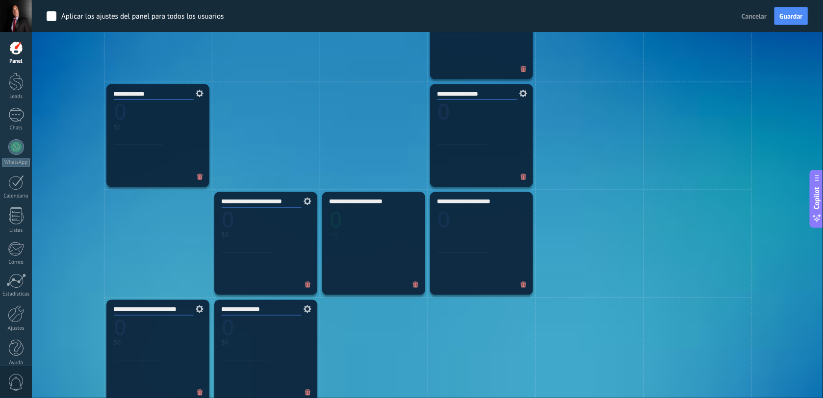  What do you see at coordinates (16, 230) in the screenshot?
I see `div: Listas` at bounding box center [16, 230].